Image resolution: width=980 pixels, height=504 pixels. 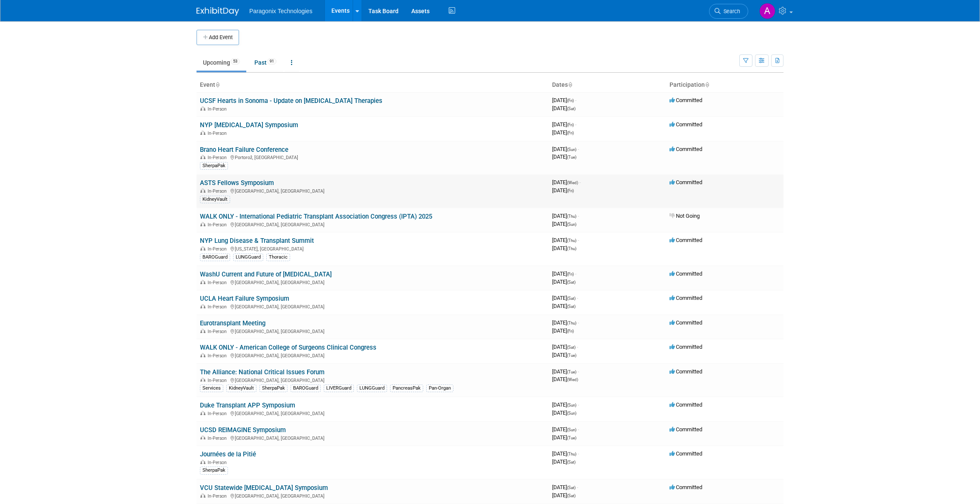 What do you see at coordinates (406, 388) in the screenshot?
I see `div: PancreasPak` at bounding box center [406, 388].